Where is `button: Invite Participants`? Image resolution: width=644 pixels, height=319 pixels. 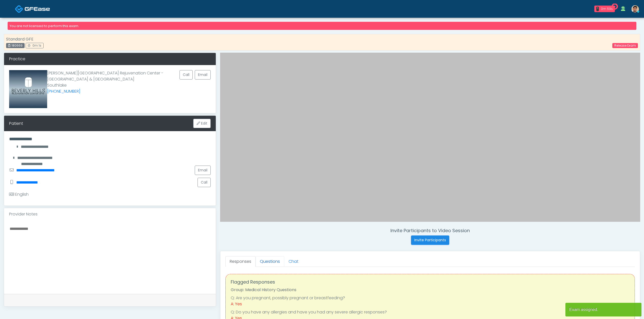
button: Invite Participants is located at coordinates (430, 240).